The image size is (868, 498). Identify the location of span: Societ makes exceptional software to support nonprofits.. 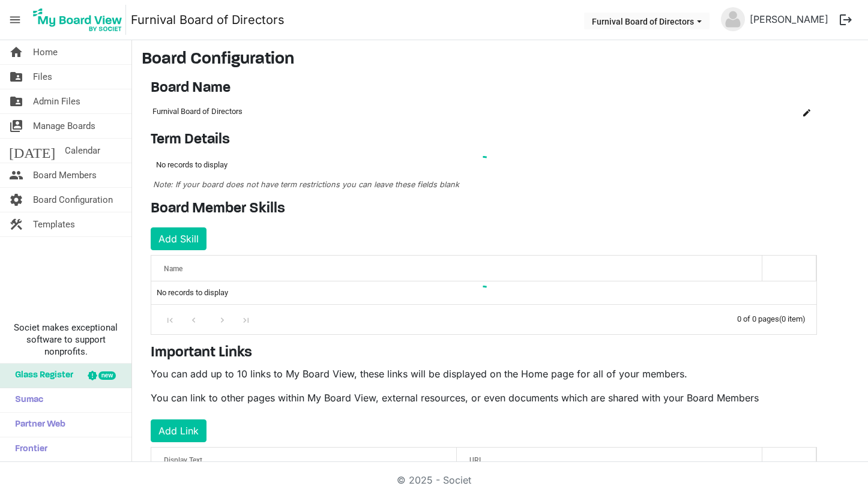
(65, 340).